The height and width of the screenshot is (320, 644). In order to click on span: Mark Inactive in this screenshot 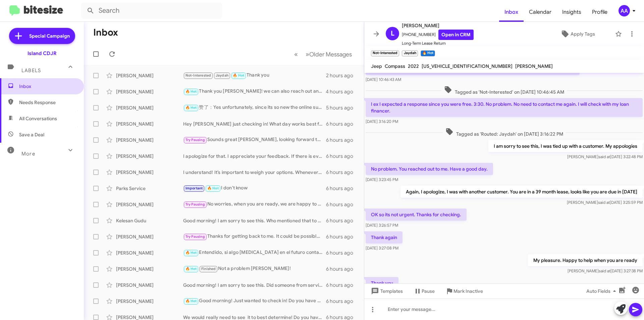, I will do `click(468, 291)`.